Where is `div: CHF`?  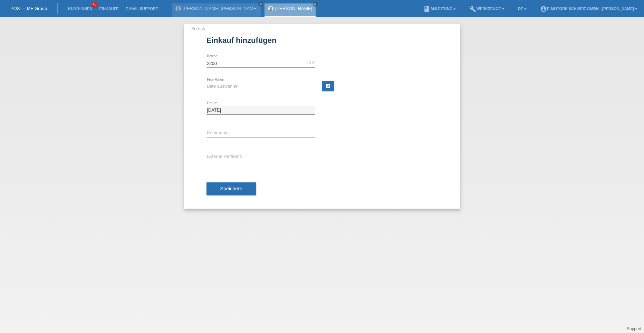 div: CHF is located at coordinates (311, 63).